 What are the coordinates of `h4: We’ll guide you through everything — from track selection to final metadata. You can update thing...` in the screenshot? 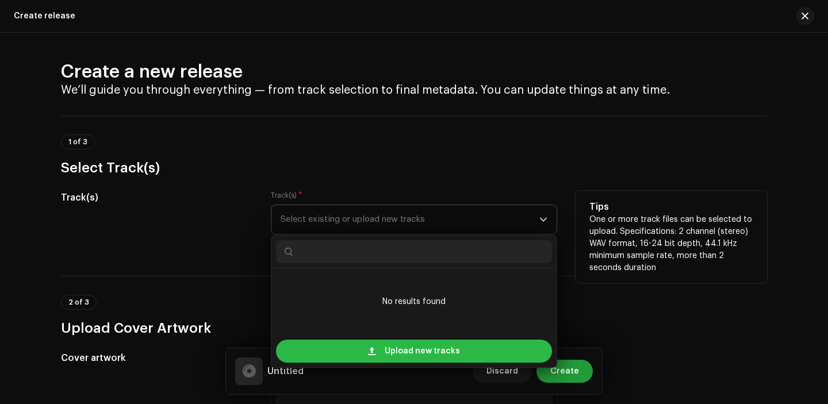 It's located at (414, 90).